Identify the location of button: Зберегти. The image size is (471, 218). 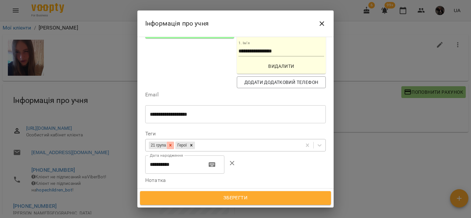
(236, 198).